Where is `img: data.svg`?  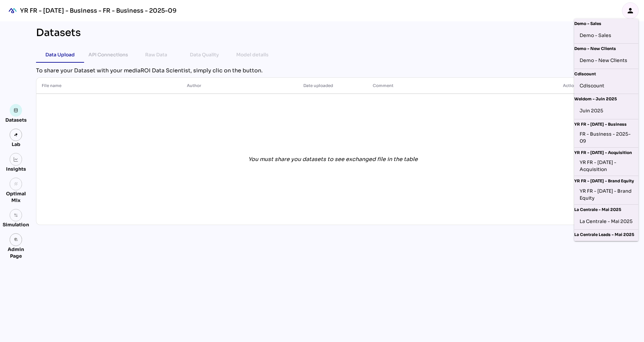 img: data.svg is located at coordinates (16, 111).